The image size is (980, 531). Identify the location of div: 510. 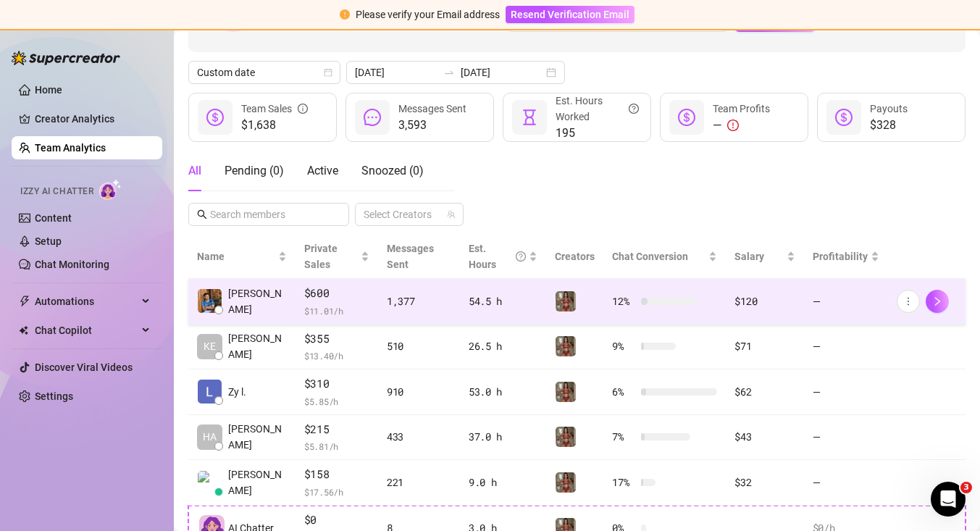
(419, 346).